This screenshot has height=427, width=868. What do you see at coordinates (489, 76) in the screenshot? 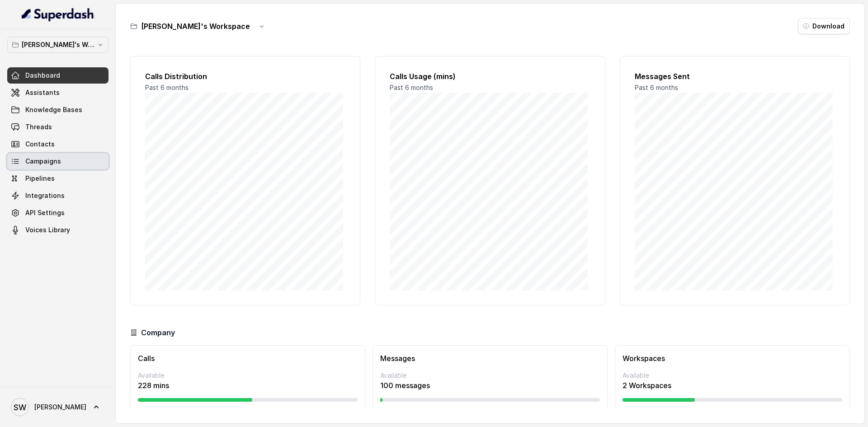
I see `h2: Calls Usage (mins)` at bounding box center [489, 76].